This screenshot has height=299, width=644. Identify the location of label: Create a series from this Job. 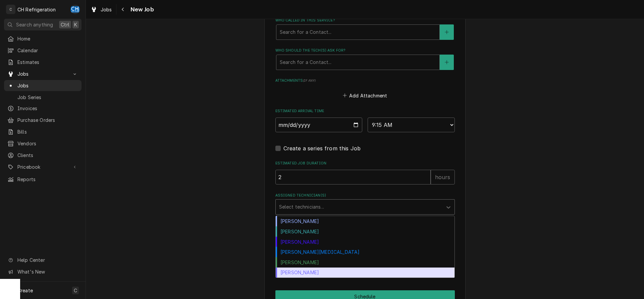
(322, 148).